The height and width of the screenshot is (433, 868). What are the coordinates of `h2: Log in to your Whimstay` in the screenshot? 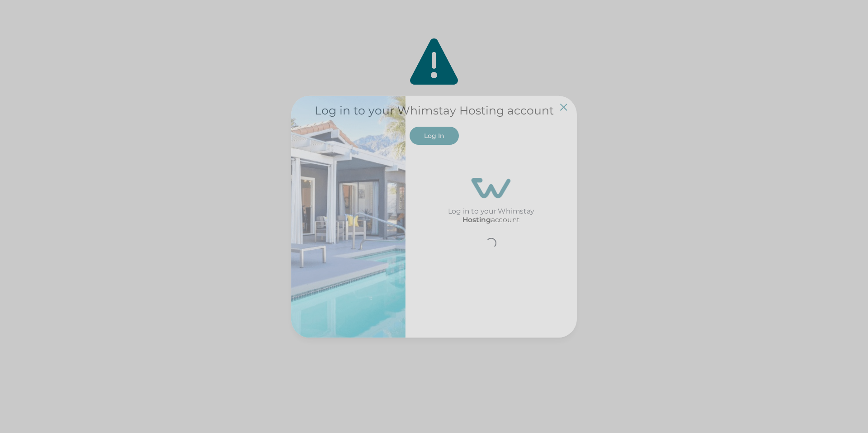 It's located at (491, 206).